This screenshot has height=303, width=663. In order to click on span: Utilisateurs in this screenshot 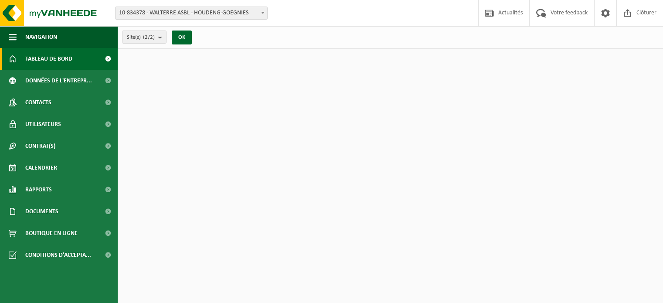, I will do `click(43, 124)`.